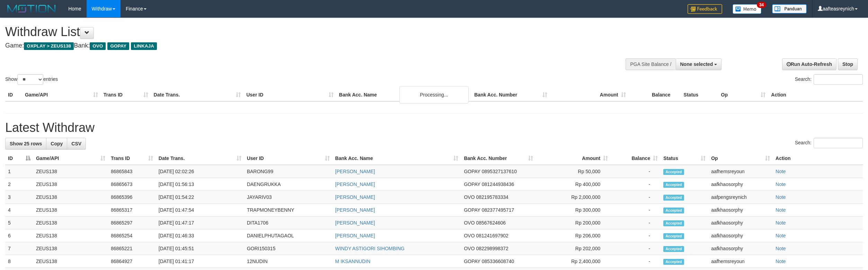 The height and width of the screenshot is (270, 868). Describe the element at coordinates (740, 197) in the screenshot. I see `td: aafpengsreynich` at that location.